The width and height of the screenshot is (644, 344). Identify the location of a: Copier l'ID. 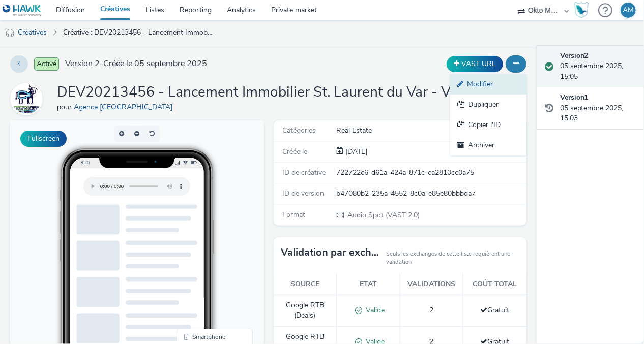
(488, 125).